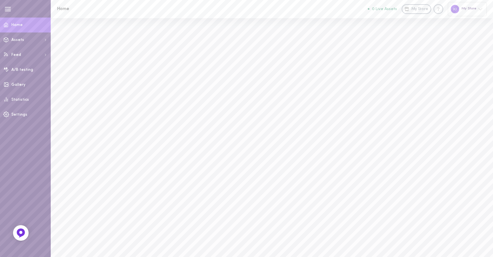 This screenshot has height=257, width=493. Describe the element at coordinates (16, 55) in the screenshot. I see `span: Feed` at that location.